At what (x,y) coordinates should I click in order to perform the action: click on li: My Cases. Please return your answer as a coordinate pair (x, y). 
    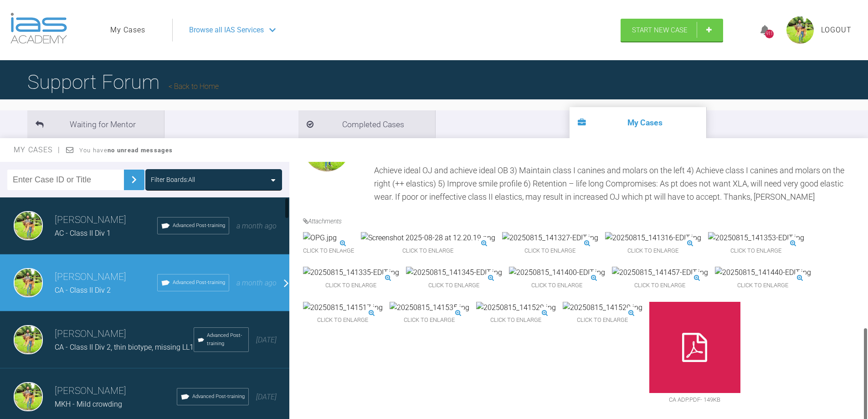
    Looking at the image, I should click on (638, 123).